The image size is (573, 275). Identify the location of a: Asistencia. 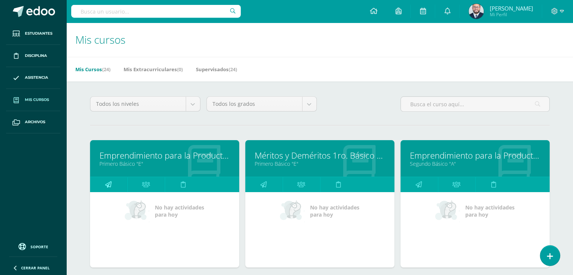
(33, 78).